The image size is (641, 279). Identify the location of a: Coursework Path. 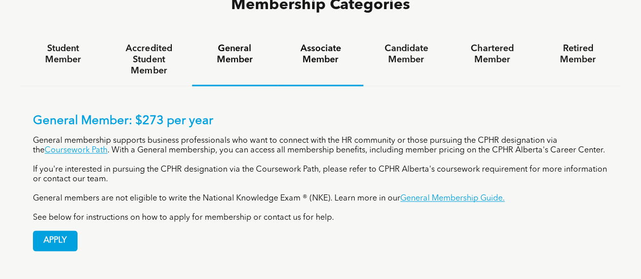
(76, 151).